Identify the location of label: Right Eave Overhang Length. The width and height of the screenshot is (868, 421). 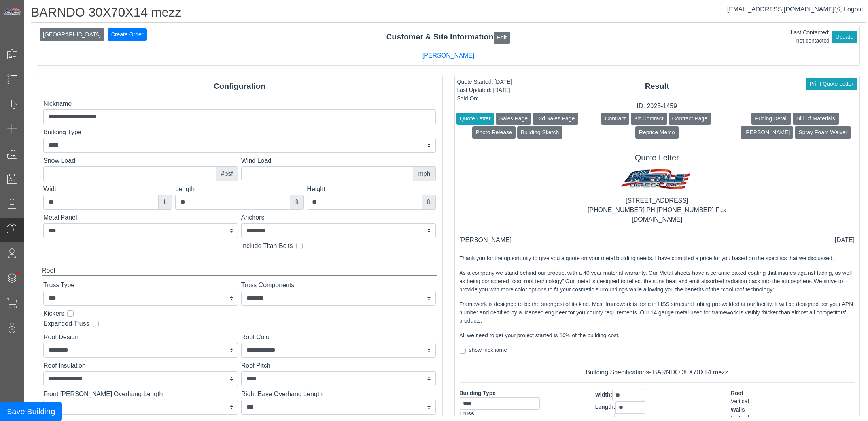
(338, 394).